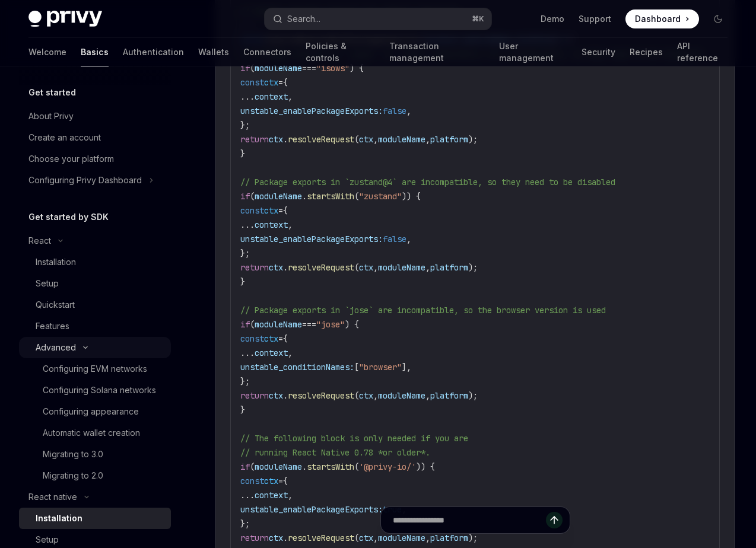 The image size is (756, 548). I want to click on a: Migrating to 2.0, so click(95, 476).